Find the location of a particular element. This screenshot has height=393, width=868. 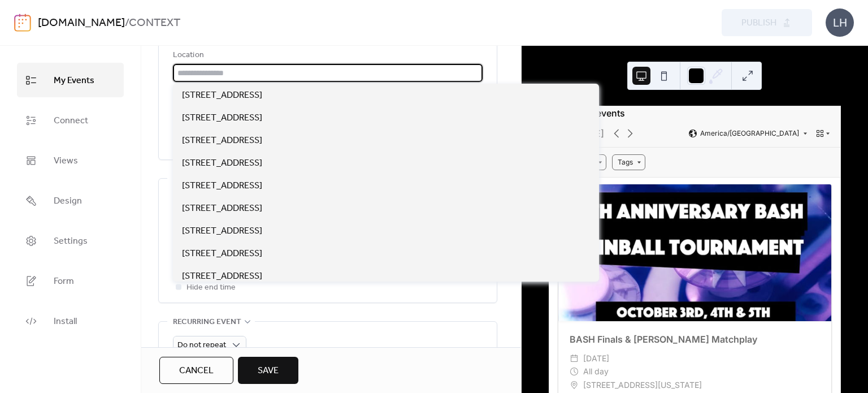

b: CONTEXT is located at coordinates (154, 23).